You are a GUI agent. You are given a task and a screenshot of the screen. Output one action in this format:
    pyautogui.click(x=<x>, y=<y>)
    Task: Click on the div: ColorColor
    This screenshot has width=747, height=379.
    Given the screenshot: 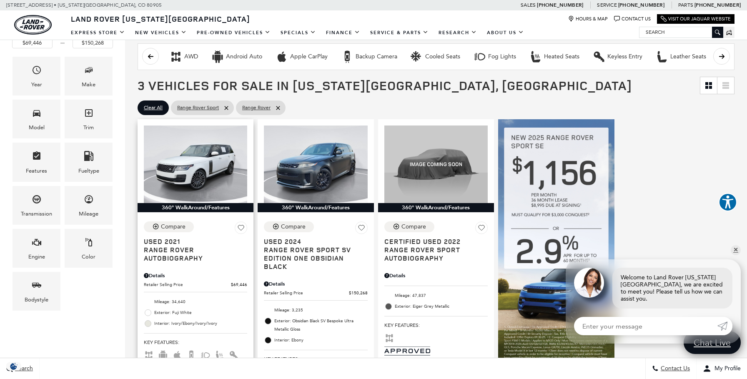 What is the action you would take?
    pyautogui.click(x=88, y=248)
    